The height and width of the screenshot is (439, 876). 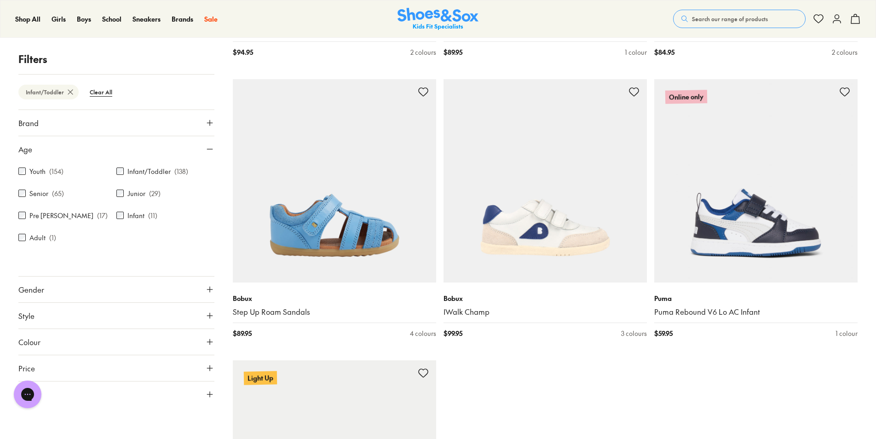 What do you see at coordinates (665, 52) in the screenshot?
I see `span: $ 84.95` at bounding box center [665, 52].